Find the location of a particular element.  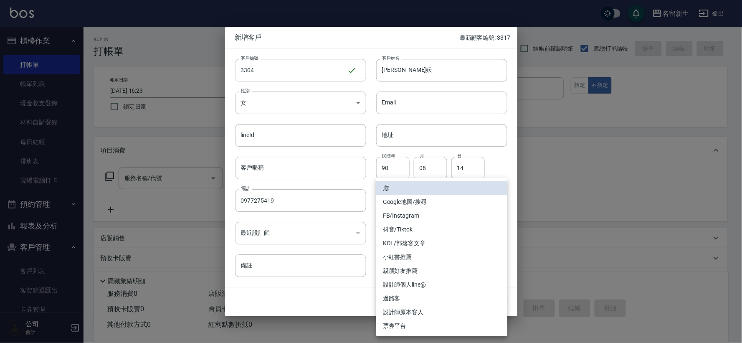

em: 無 is located at coordinates (386, 188).